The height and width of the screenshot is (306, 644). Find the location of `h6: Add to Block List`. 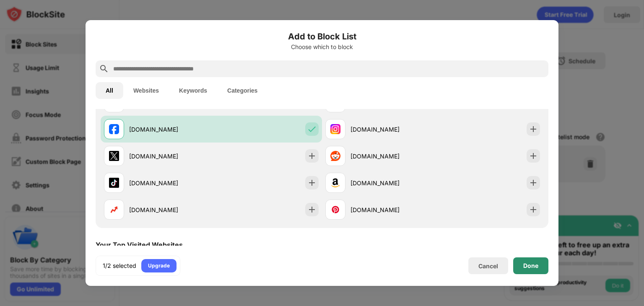

h6: Add to Block List is located at coordinates (322, 37).